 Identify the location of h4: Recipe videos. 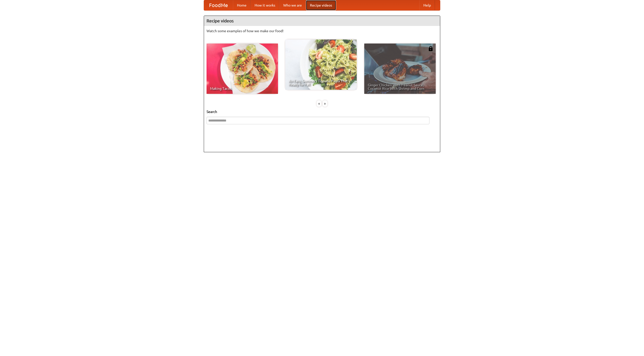
(322, 21).